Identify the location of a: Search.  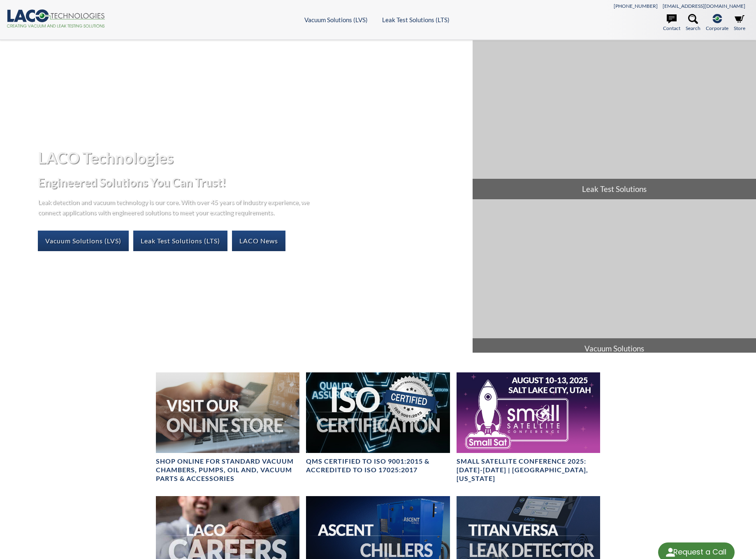
(693, 23).